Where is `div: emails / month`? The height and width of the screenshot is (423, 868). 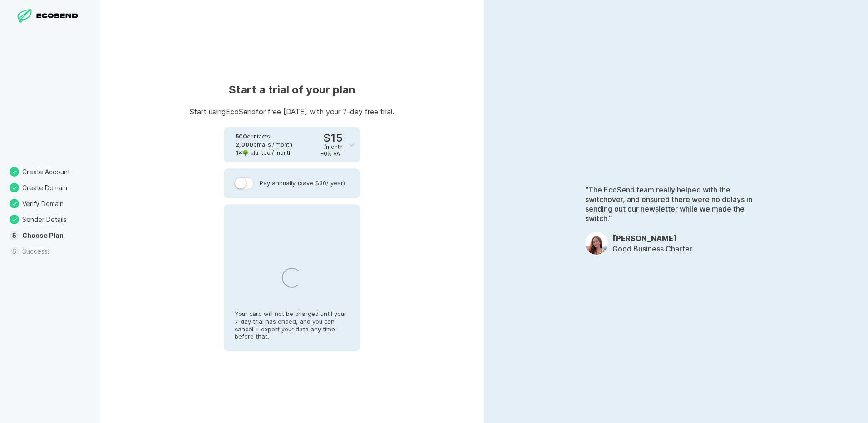
div: emails / month is located at coordinates (264, 145).